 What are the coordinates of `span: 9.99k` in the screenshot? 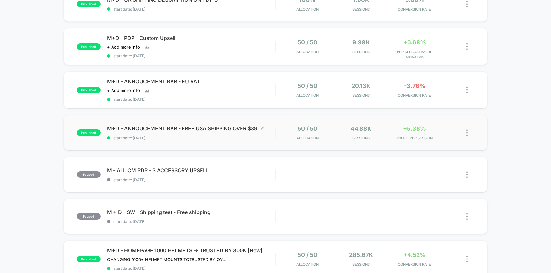 It's located at (361, 42).